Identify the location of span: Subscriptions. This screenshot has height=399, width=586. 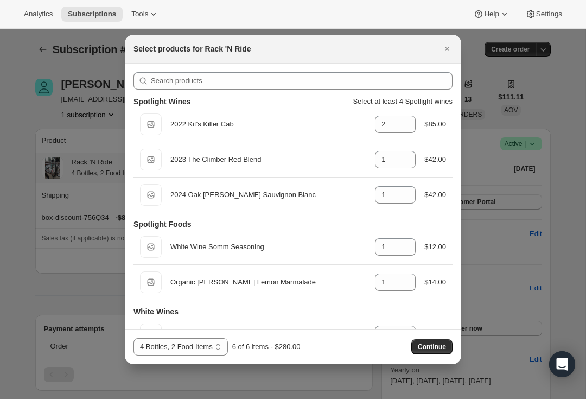
(92, 14).